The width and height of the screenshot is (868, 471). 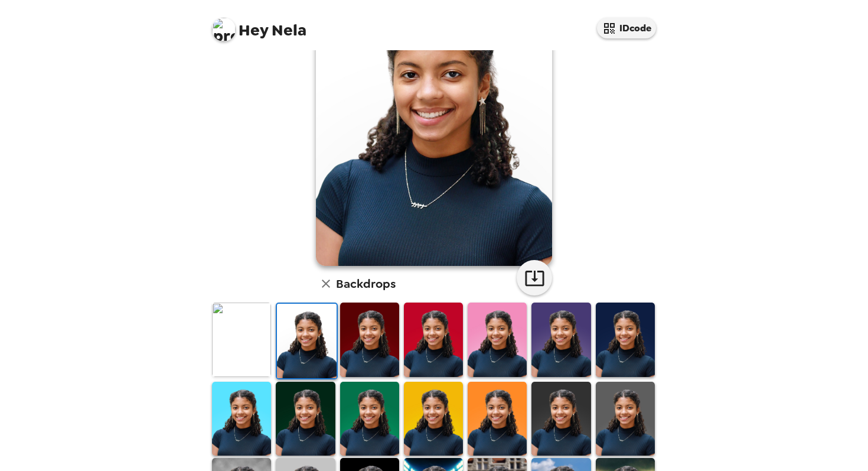 I want to click on img: profile pic, so click(x=224, y=29).